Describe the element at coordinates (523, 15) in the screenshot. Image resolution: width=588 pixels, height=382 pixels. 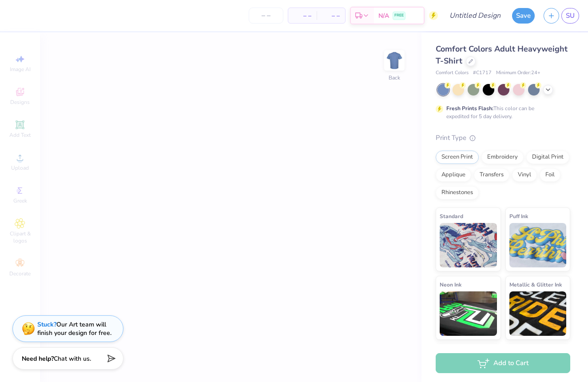
I see `button: Save` at that location.